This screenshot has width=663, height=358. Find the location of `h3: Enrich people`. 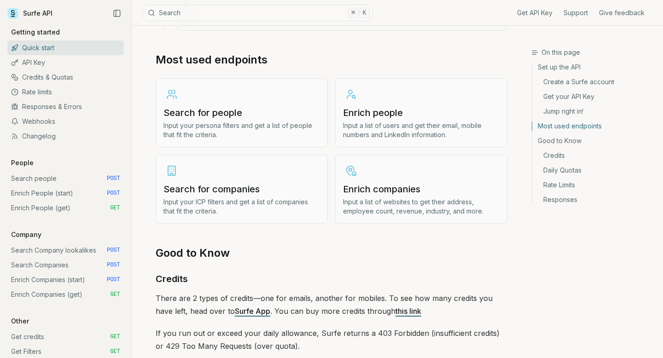

h3: Enrich people is located at coordinates (421, 113).